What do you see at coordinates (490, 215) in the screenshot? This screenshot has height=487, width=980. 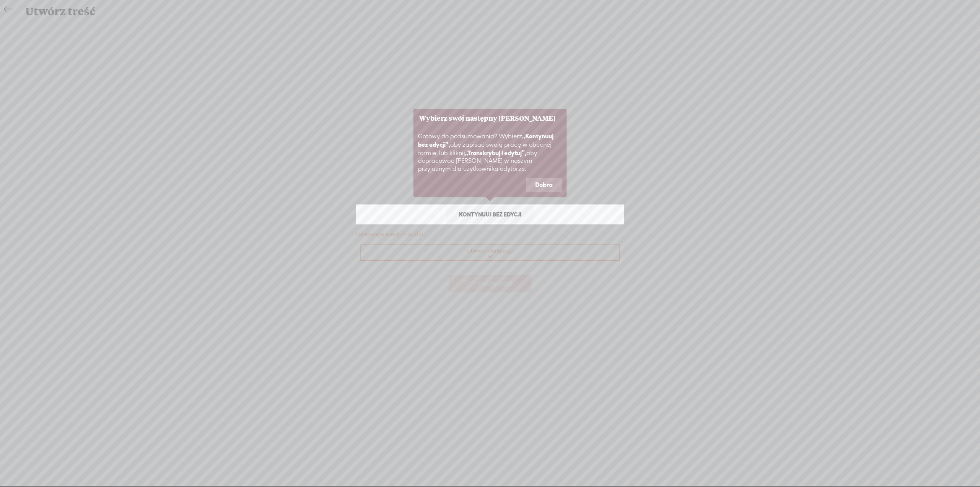 I see `font: Kontynuuj bez edycji` at bounding box center [490, 215].